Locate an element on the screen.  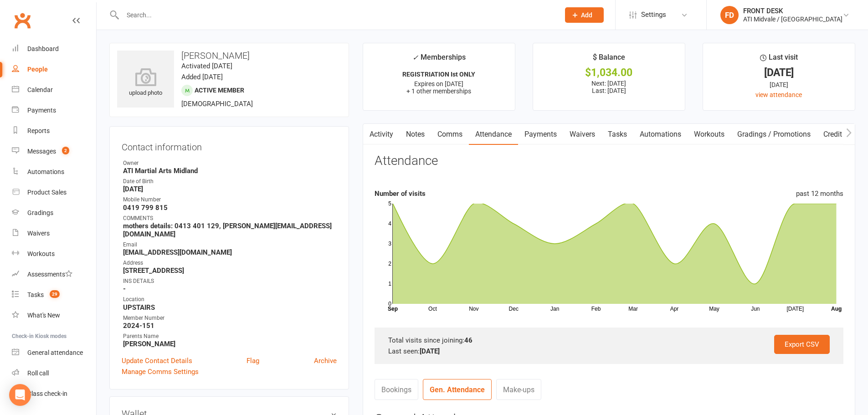
div: Workouts is located at coordinates (41, 254).